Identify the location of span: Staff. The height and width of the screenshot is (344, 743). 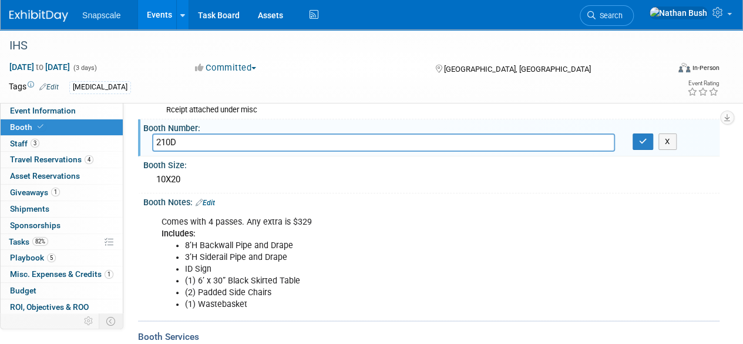
(25, 143).